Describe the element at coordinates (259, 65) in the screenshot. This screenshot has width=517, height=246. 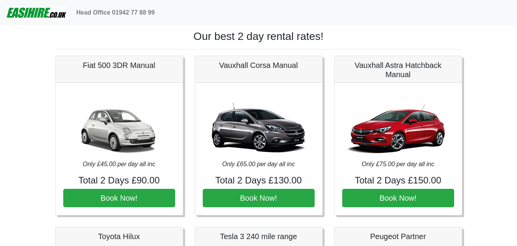
I see `h5: Vauxhall Corsa Manual` at that location.